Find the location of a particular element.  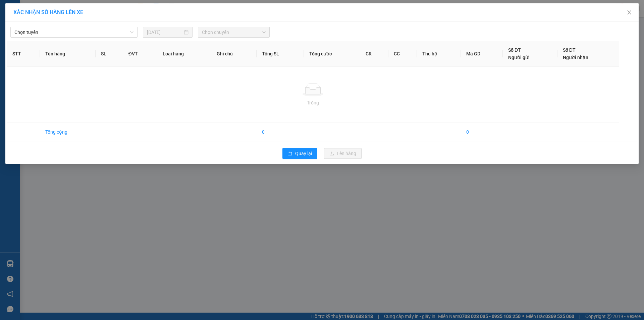

span: Quay lại is located at coordinates (304, 153).